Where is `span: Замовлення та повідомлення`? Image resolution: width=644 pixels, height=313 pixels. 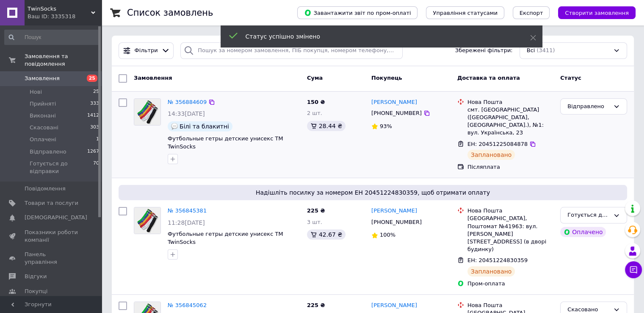 span: Замовлення та повідомлення is located at coordinates (63, 60).